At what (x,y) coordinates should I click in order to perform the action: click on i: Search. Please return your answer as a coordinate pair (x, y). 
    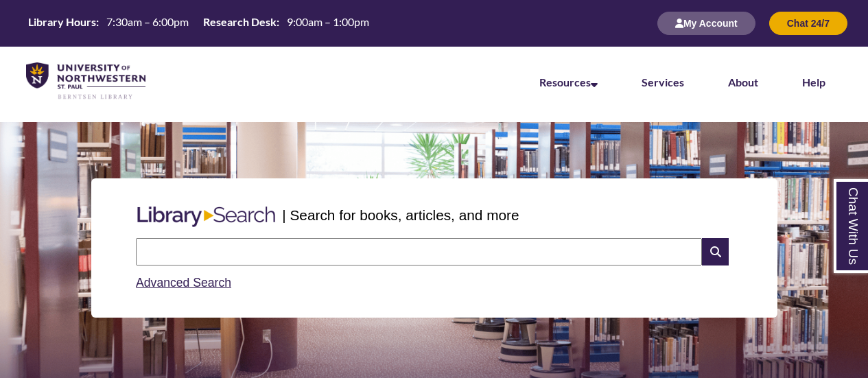
    Looking at the image, I should click on (715, 252).